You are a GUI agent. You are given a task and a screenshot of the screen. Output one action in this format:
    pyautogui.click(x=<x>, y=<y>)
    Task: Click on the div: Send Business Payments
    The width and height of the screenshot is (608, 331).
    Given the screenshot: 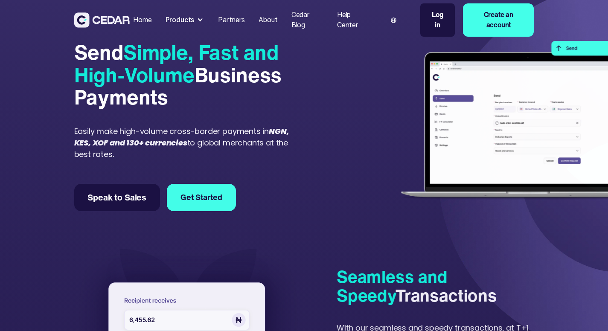 What is the action you would take?
    pyautogui.click(x=187, y=75)
    